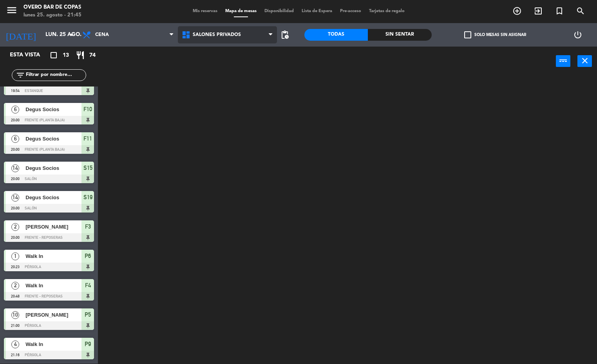 Image resolution: width=597 pixels, height=364 pixels. What do you see at coordinates (285, 35) in the screenshot?
I see `span: pending_actions` at bounding box center [285, 35].